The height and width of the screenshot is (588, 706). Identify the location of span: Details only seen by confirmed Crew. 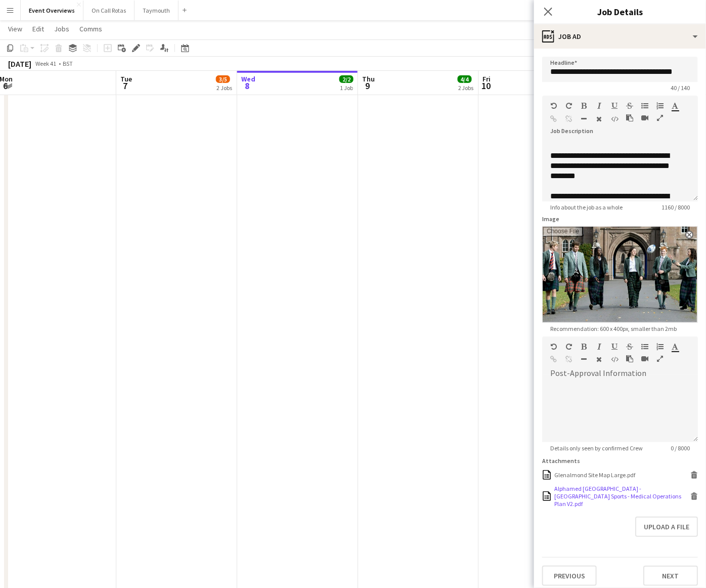
(596, 448).